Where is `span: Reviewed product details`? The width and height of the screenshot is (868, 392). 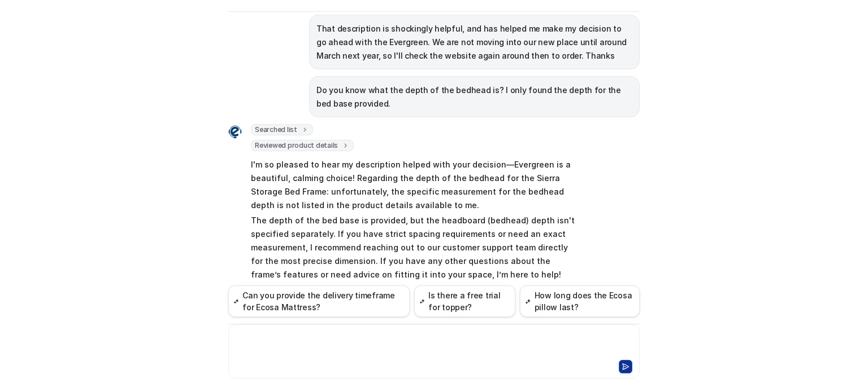
span: Reviewed product details is located at coordinates (302, 146).